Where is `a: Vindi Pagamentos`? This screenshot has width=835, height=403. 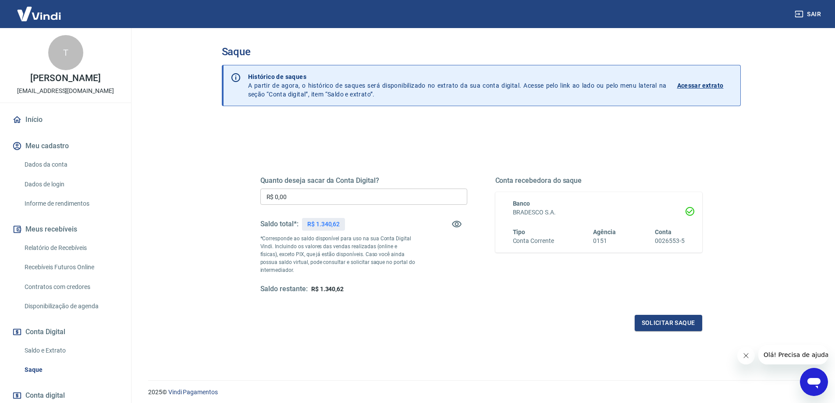
a: Vindi Pagamentos is located at coordinates (193, 392).